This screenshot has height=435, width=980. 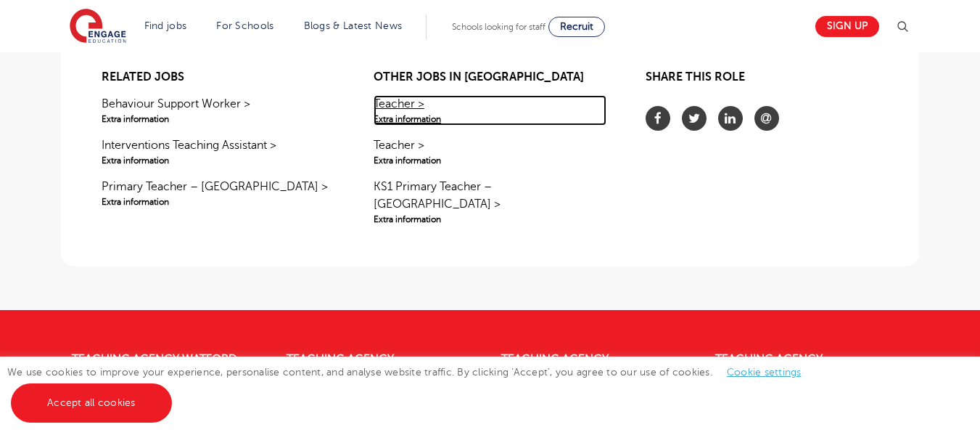 I want to click on a: Teaching Agency Watford, so click(x=155, y=359).